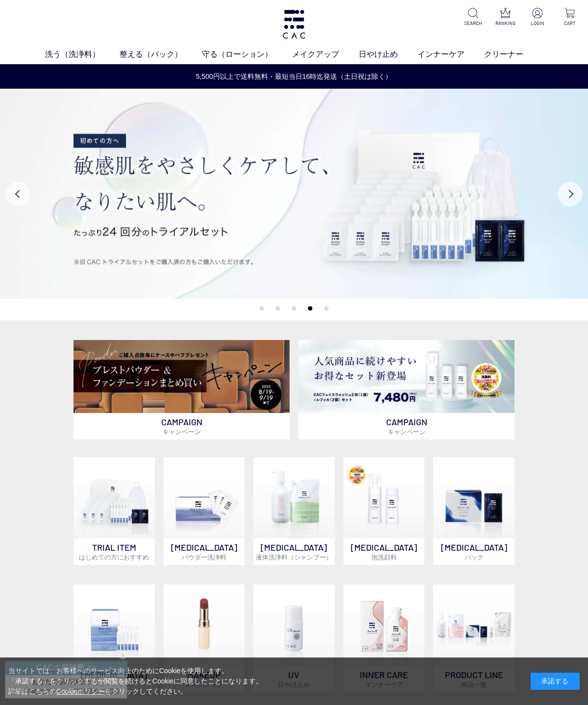 Image resolution: width=588 pixels, height=705 pixels. What do you see at coordinates (204, 639) in the screenshot?
I see `a: MAKEUPメイクアップ` at bounding box center [204, 639].